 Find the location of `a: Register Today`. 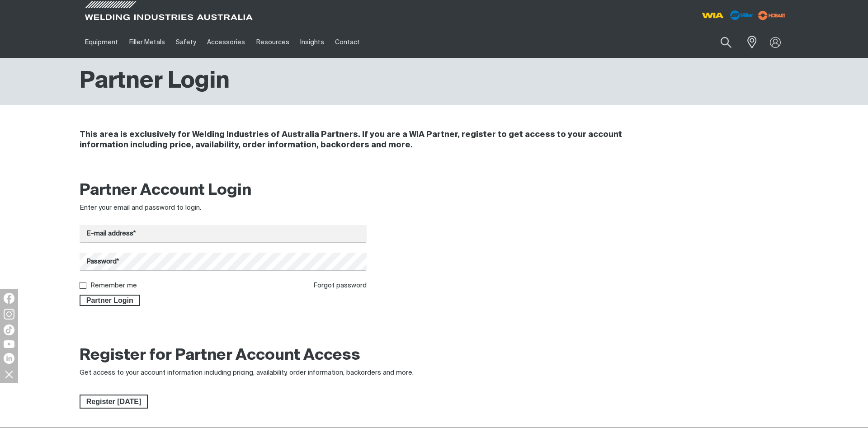

a: Register Today is located at coordinates (113, 401).